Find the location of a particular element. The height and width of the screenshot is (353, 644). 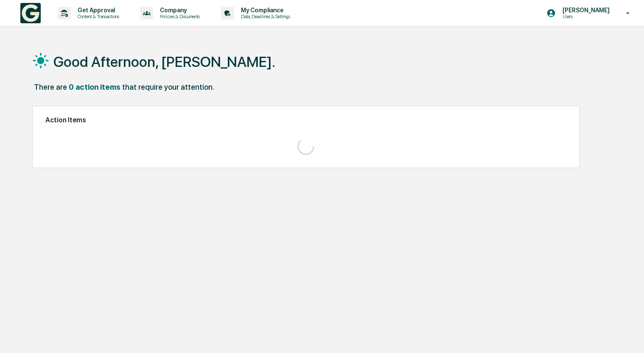

h2: Action Items is located at coordinates (307, 120).